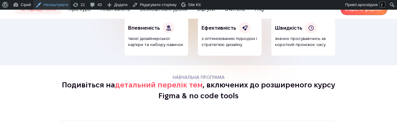 The height and width of the screenshot is (124, 397). Describe the element at coordinates (206, 9) in the screenshot. I see `a: Відгуки` at that location.